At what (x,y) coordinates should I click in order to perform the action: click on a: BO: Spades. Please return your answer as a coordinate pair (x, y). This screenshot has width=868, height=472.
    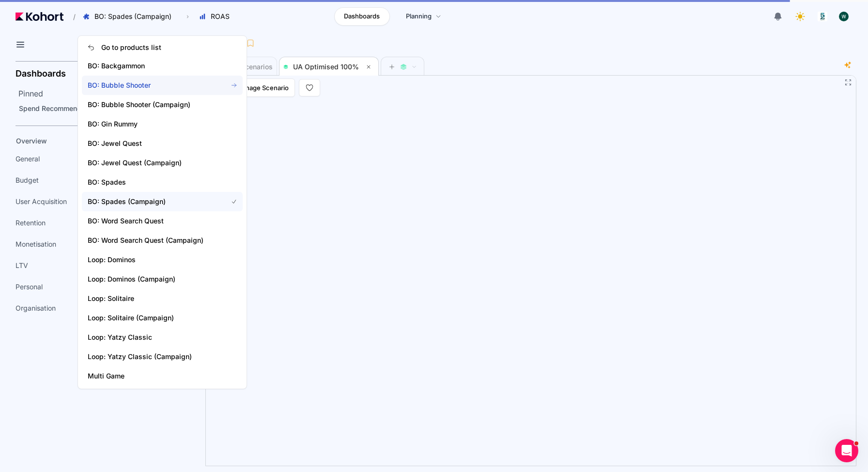
    Looking at the image, I should click on (162, 182).